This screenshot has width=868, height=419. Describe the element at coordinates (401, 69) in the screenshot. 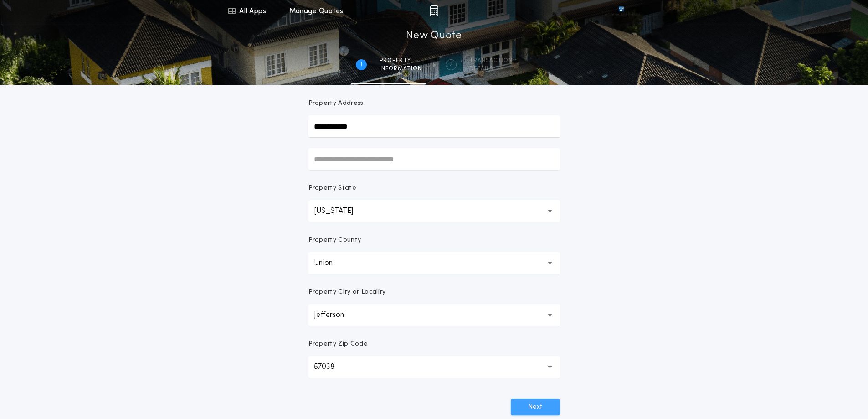

I see `span: information` at that location.